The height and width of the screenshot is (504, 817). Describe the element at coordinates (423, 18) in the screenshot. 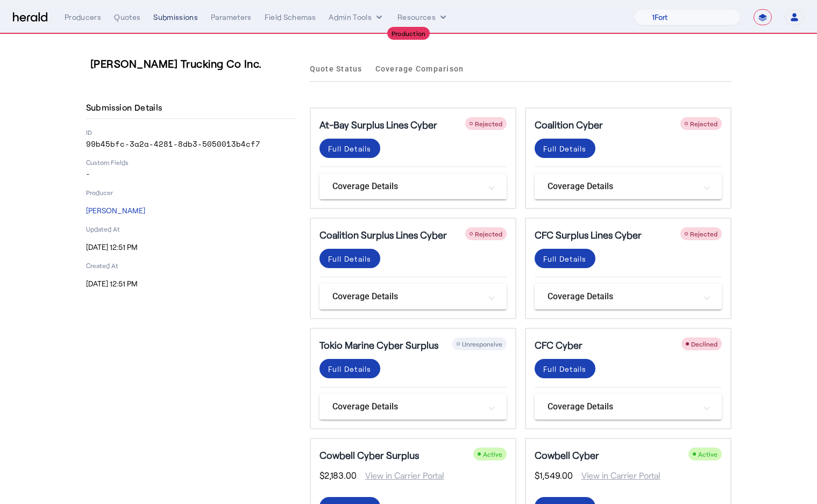

I see `button: Resources dropdown menu` at that location.